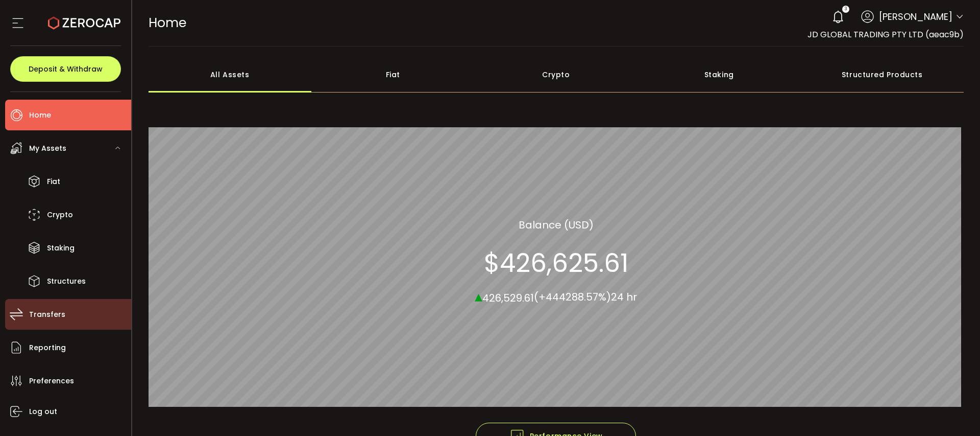 The image size is (980, 436). Describe the element at coordinates (65, 69) in the screenshot. I see `button: Deposit & Withdraw` at that location.